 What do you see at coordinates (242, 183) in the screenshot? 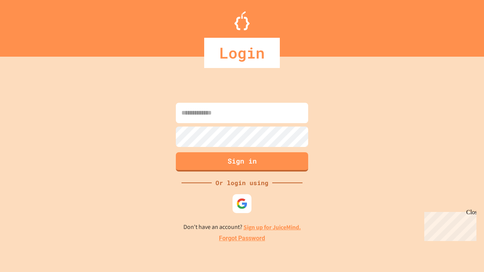
I see `div: Or login using` at bounding box center [242, 183].